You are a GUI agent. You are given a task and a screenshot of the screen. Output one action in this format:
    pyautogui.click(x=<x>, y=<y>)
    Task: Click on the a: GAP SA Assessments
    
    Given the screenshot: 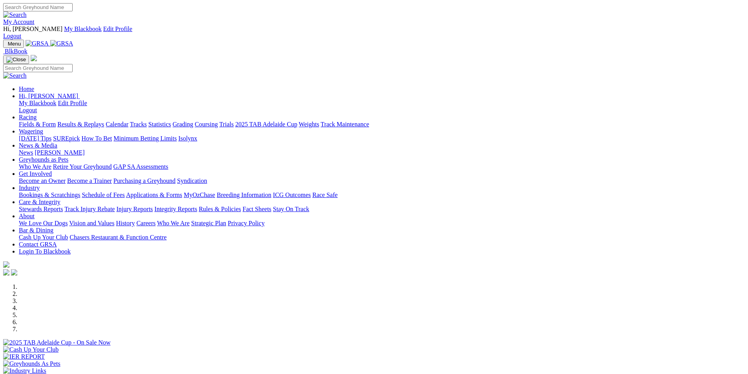 What is the action you would take?
    pyautogui.click(x=141, y=167)
    